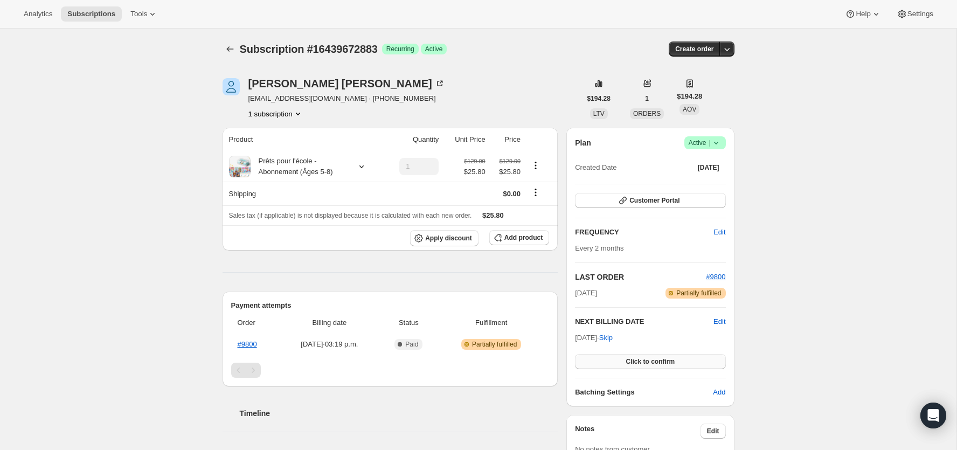 The image size is (957, 450). I want to click on span: 1, so click(647, 99).